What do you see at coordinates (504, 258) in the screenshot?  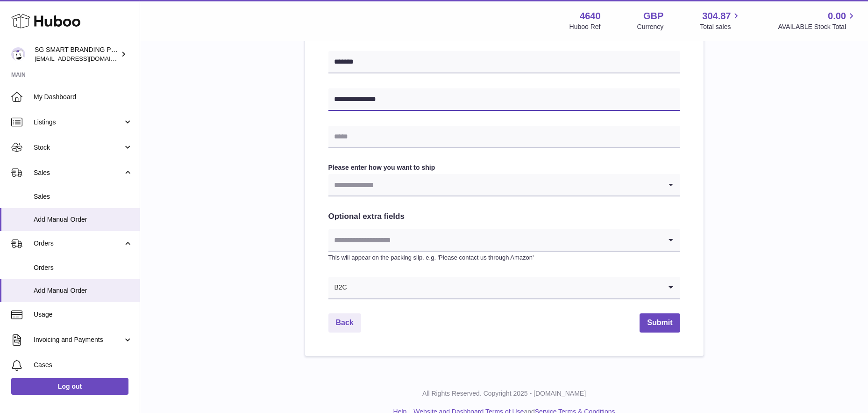 I see `p: This will appear on the packing slip. e.g. 'Please contact us through Amazon'` at bounding box center [504, 258].